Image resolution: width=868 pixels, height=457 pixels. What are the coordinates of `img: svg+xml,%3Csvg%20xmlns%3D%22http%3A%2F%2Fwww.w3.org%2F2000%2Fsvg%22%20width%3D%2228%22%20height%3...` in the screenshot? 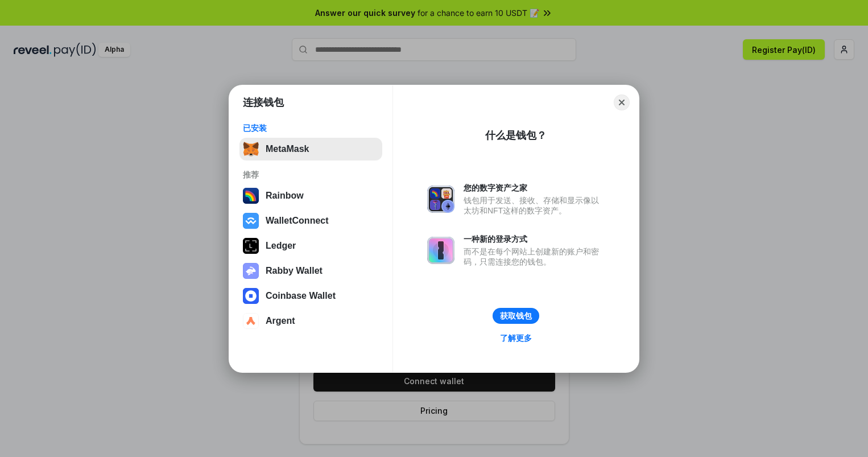 It's located at (251, 246).